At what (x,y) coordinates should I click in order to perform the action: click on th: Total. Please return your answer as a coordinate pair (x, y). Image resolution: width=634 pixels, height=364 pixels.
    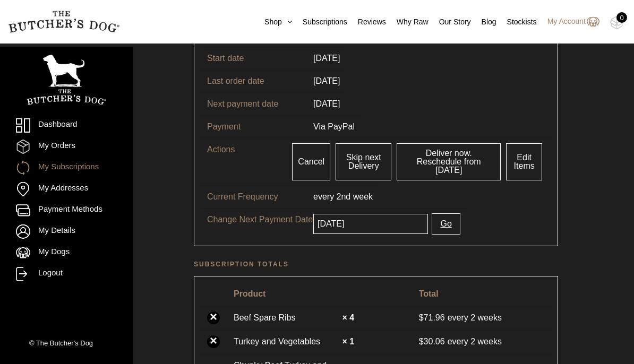
    Looking at the image, I should click on (482, 294).